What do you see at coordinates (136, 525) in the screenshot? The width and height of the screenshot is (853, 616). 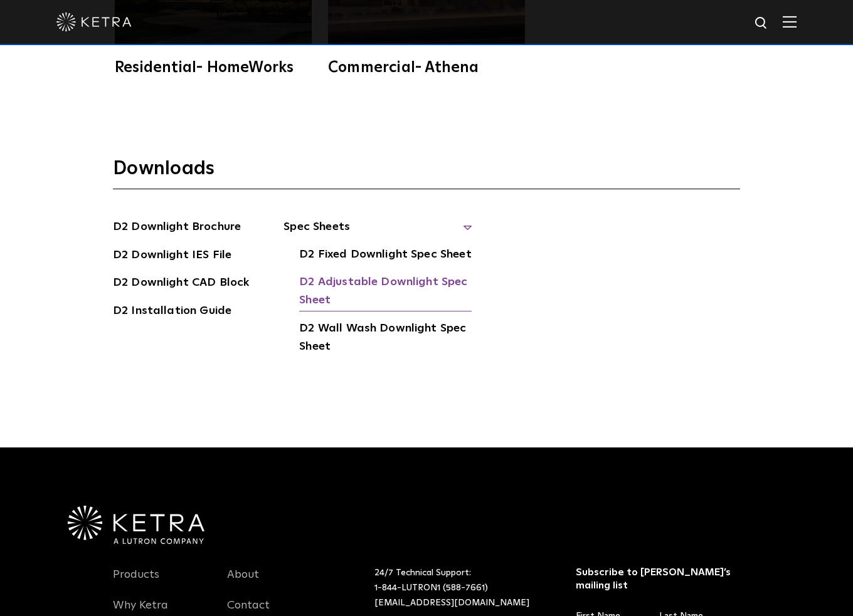 I see `img: Ketra-aLutronCo_White_RGB` at bounding box center [136, 525].